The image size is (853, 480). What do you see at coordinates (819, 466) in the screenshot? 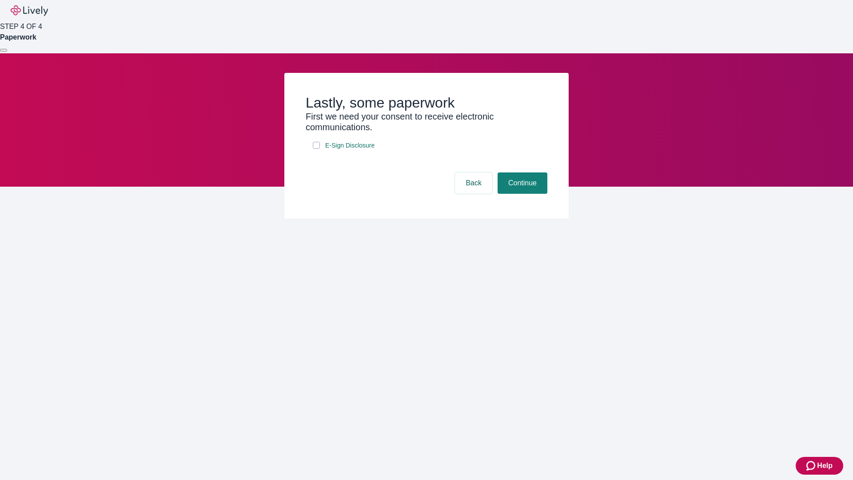
I see `button: Zendesk support iconHelp` at bounding box center [819, 466].